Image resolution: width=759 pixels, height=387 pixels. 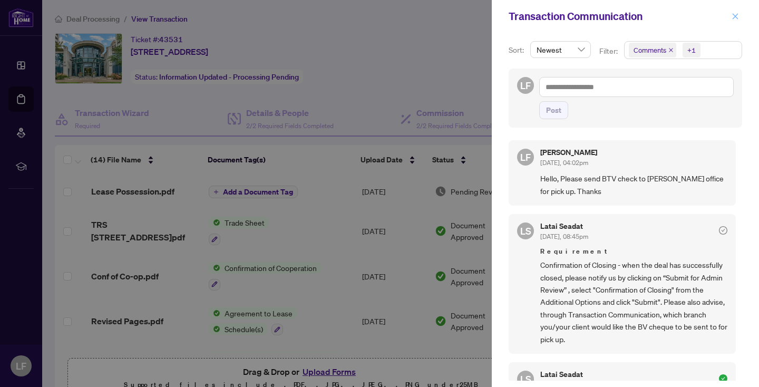 I want to click on button: Post, so click(x=554, y=110).